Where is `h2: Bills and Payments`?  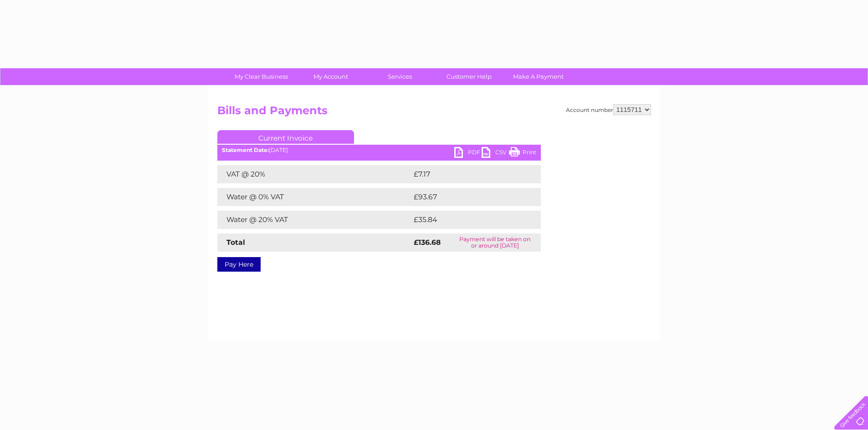
h2: Bills and Payments is located at coordinates (434, 113).